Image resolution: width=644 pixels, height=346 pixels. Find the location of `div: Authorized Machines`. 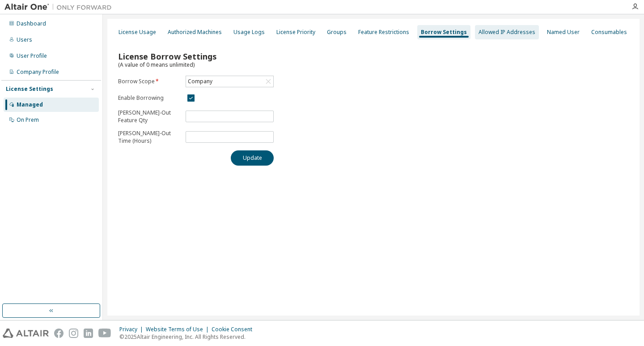

div: Authorized Machines is located at coordinates (194, 32).